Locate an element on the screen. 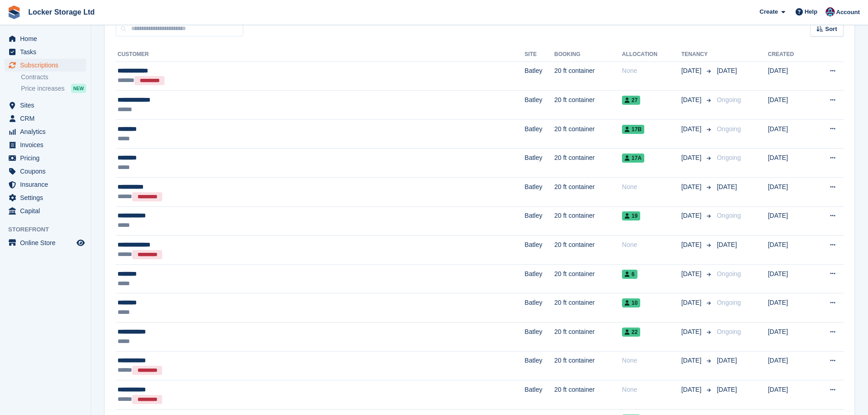 The width and height of the screenshot is (868, 415). span: 27 is located at coordinates (631, 100).